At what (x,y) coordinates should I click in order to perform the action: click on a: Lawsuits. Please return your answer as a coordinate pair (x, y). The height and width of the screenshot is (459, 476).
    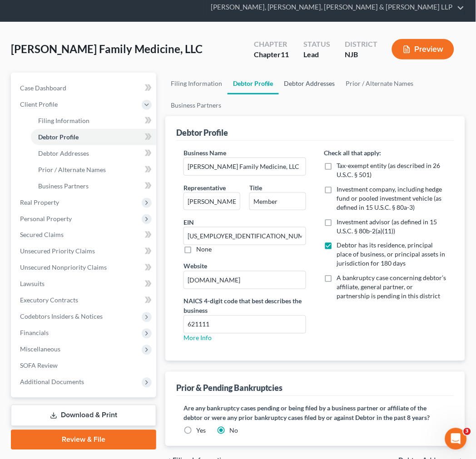
    Looking at the image, I should click on (84, 284).